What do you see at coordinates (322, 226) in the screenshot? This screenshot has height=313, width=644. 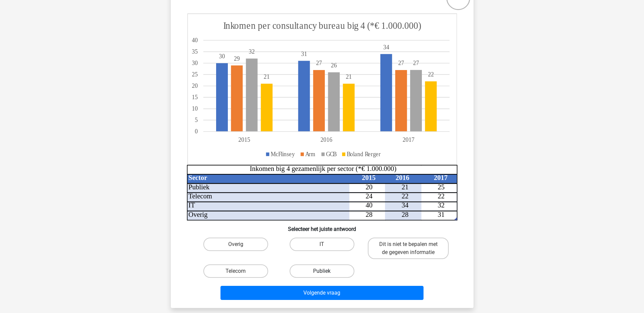 I see `h6: Selecteer het juiste antwoord` at bounding box center [322, 226].